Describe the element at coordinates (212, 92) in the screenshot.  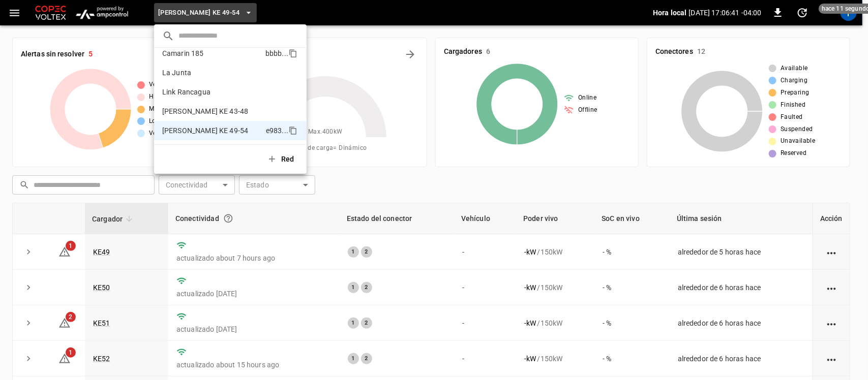
I see `p: Link Rancagua` at that location.